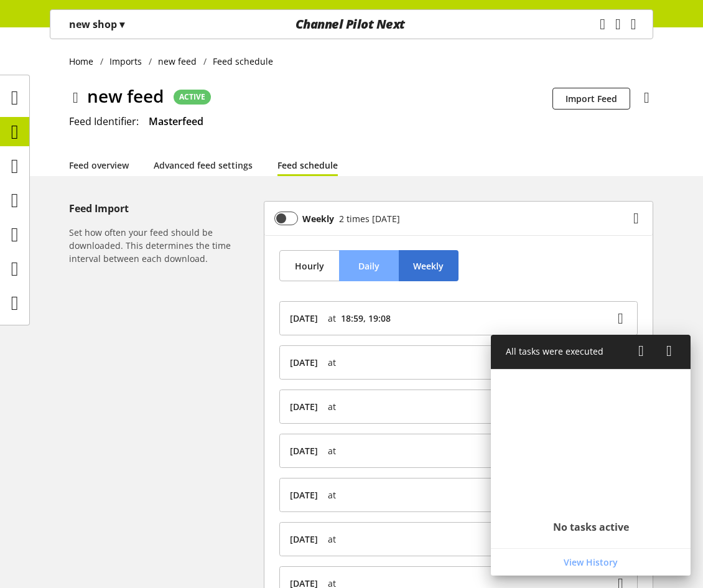  What do you see at coordinates (192, 97) in the screenshot?
I see `span: ACTIVE` at bounding box center [192, 97].